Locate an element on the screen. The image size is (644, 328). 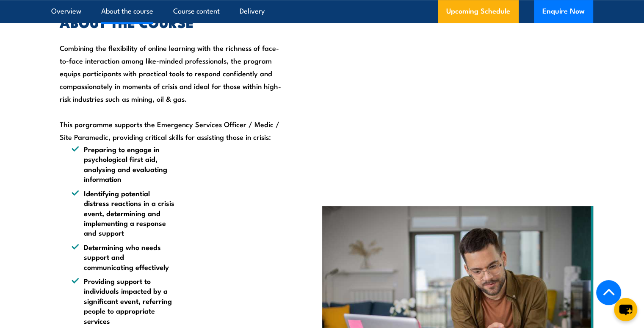
li: Identifying potential distress reactions in a crisis event, determining and implementing a respon... is located at coordinates (123, 213).